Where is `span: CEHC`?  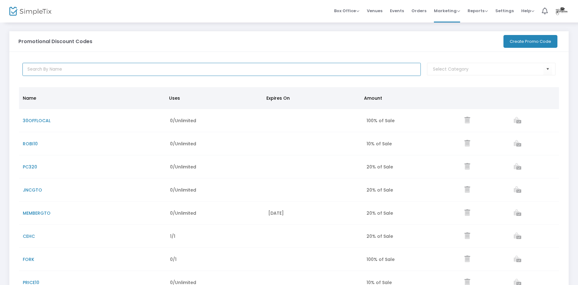
span: CEHC is located at coordinates (29, 236).